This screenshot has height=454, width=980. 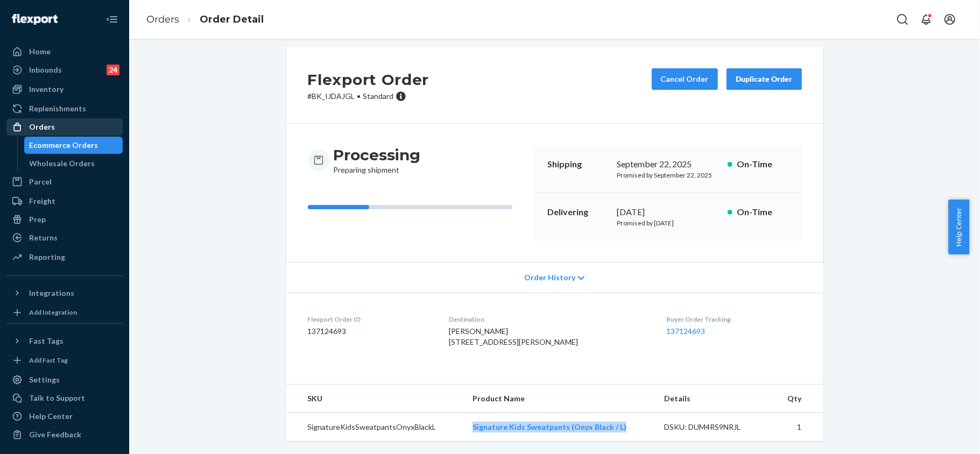 I want to click on a: Talk to Support, so click(x=65, y=398).